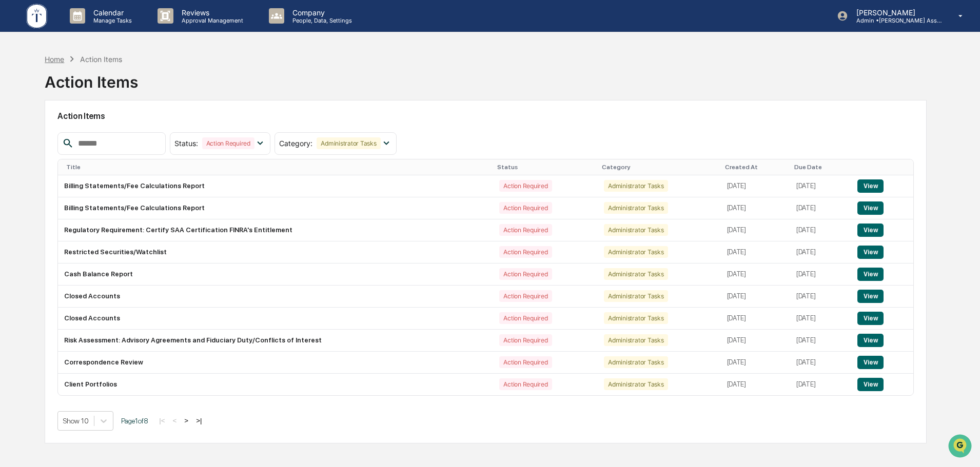 Image resolution: width=980 pixels, height=467 pixels. Describe the element at coordinates (820, 167) in the screenshot. I see `div: Due Date` at that location.